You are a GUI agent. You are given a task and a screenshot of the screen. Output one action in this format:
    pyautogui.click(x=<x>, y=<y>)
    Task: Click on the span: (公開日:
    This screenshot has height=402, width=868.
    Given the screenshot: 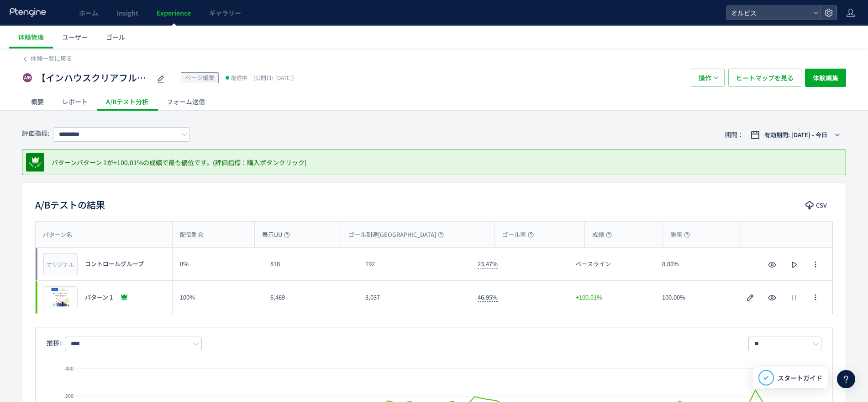 What is the action you would take?
    pyautogui.click(x=263, y=77)
    